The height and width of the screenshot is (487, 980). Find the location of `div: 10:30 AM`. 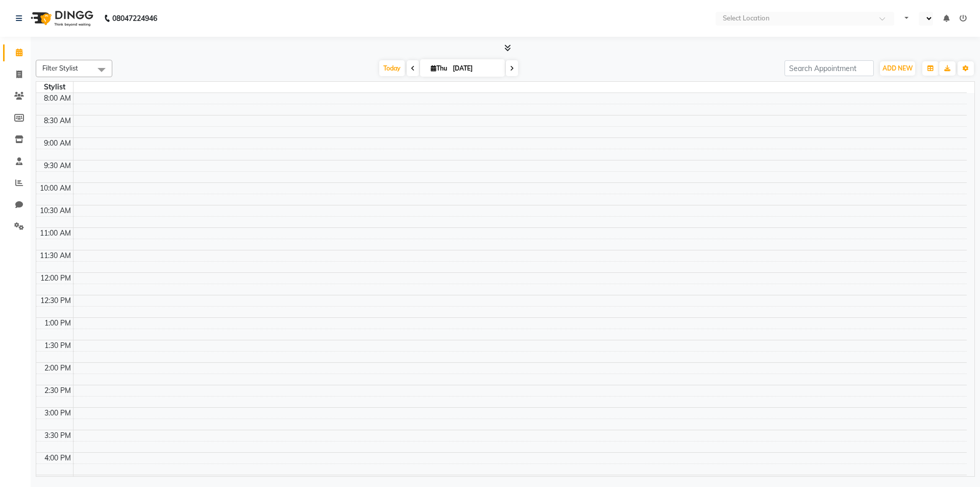

div: 10:30 AM is located at coordinates (55, 210).